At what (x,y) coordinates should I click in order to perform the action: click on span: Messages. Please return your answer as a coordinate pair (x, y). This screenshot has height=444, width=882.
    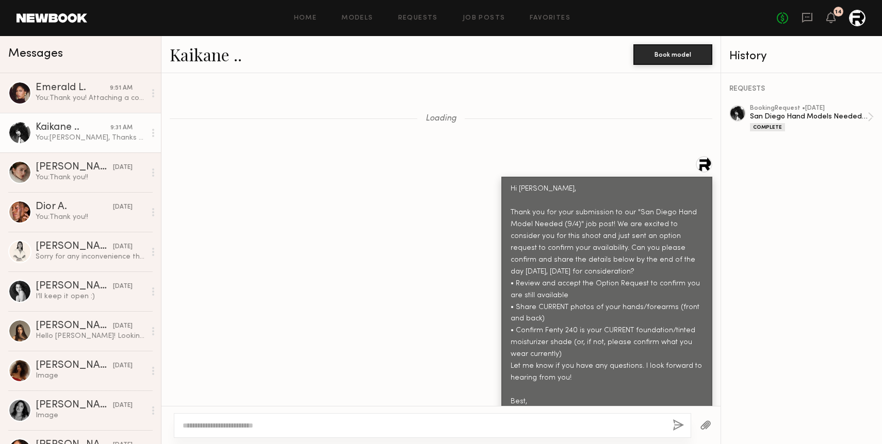
    Looking at the image, I should click on (36, 54).